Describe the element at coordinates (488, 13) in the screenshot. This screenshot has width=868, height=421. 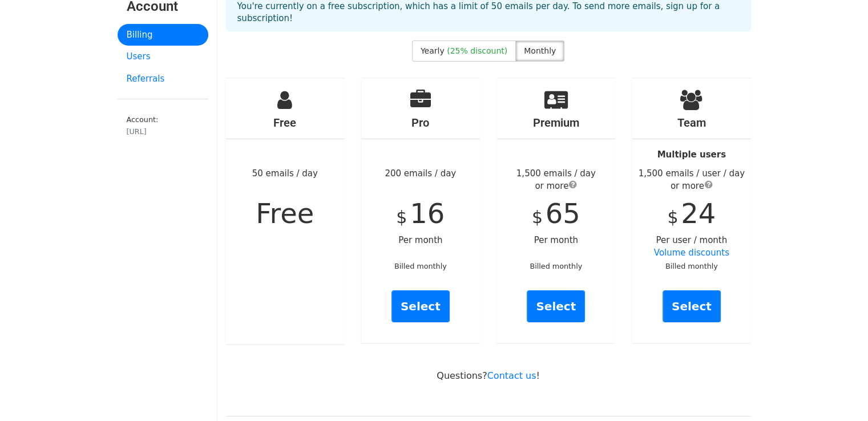
I see `p: You're currently on a free subscription, which has a limit of 50 emails per day. To send more ema...` at that location.